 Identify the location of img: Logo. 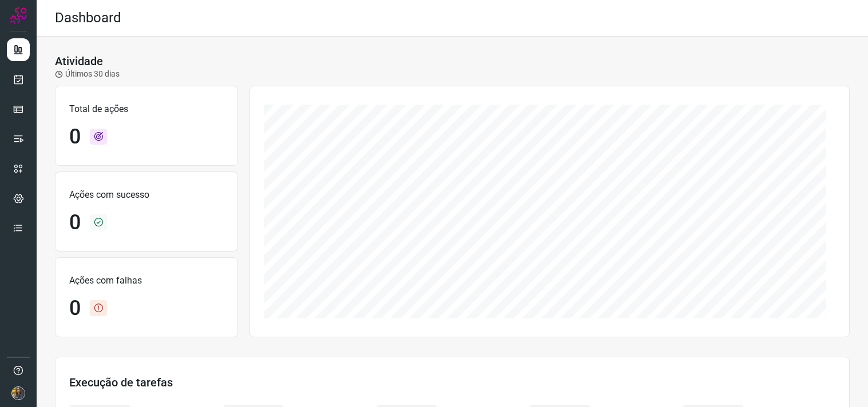
(18, 15).